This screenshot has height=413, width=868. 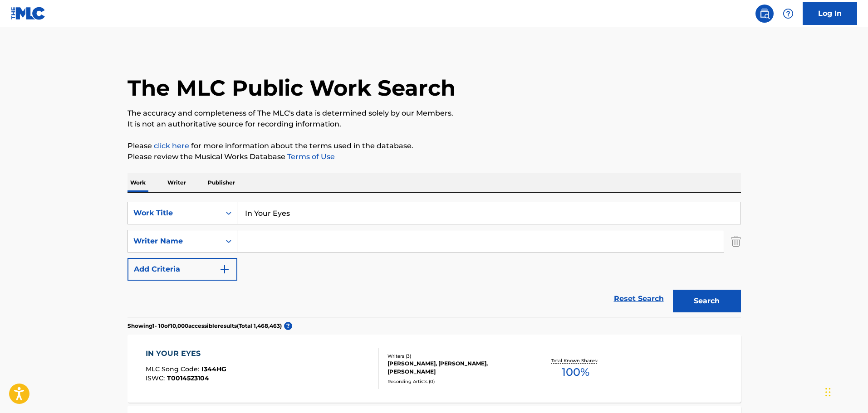 What do you see at coordinates (138, 183) in the screenshot?
I see `p: Work` at bounding box center [138, 183].